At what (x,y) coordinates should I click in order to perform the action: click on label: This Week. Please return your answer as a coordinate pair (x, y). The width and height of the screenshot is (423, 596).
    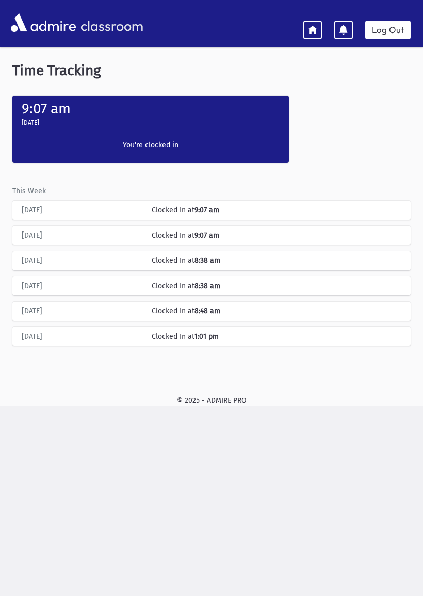
    Looking at the image, I should click on (29, 191).